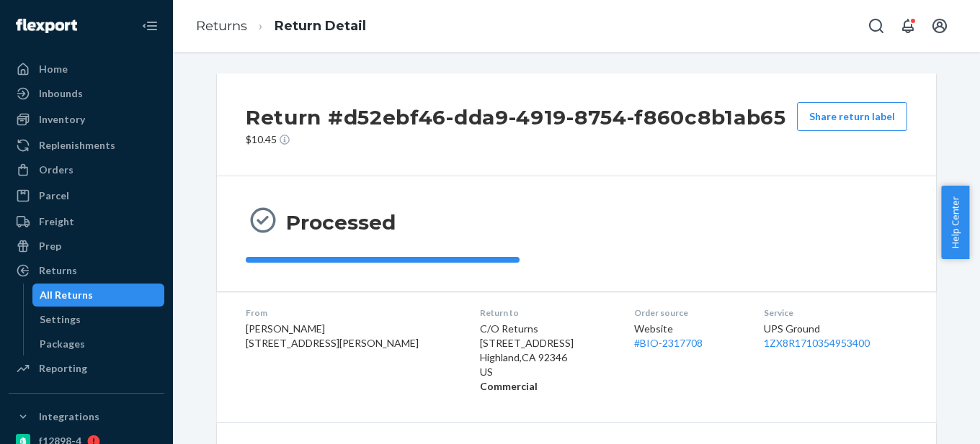 This screenshot has height=444, width=980. Describe the element at coordinates (687, 313) in the screenshot. I see `dt: Order source` at that location.